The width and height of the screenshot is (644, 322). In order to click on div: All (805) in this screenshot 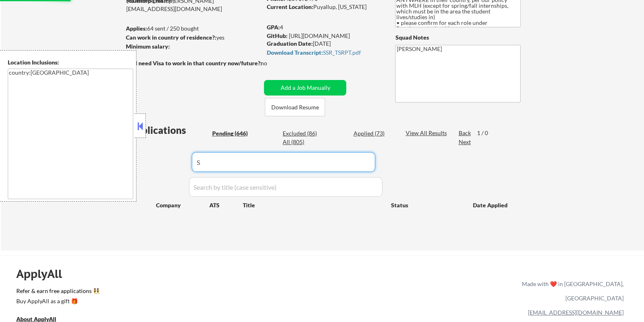, I will do `click(303, 142)`.